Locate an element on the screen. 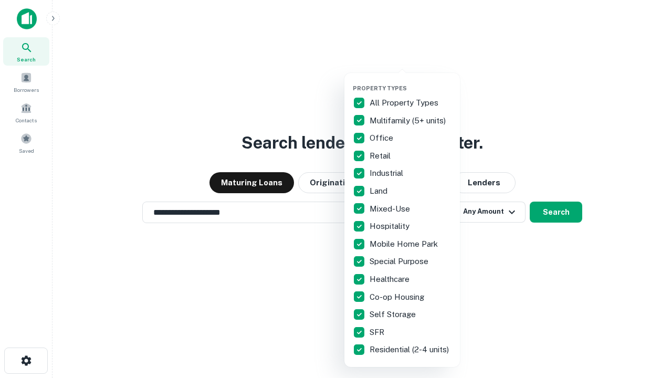  p: SFR is located at coordinates (378, 332).